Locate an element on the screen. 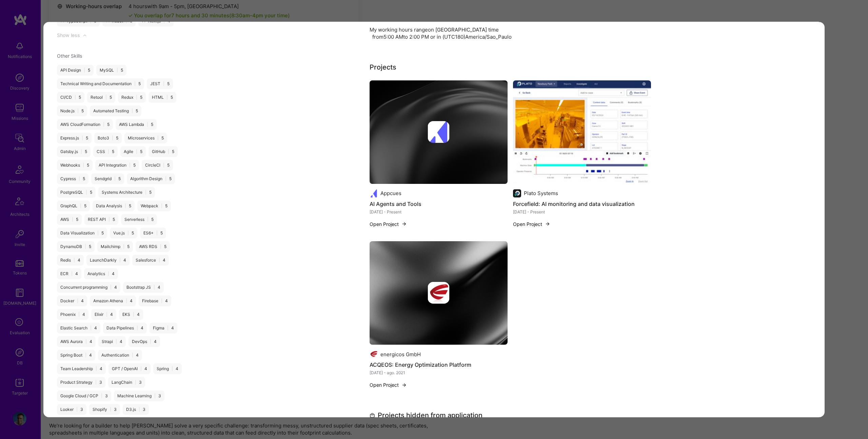 The image size is (868, 439). div: HTML 5 is located at coordinates (162, 97).